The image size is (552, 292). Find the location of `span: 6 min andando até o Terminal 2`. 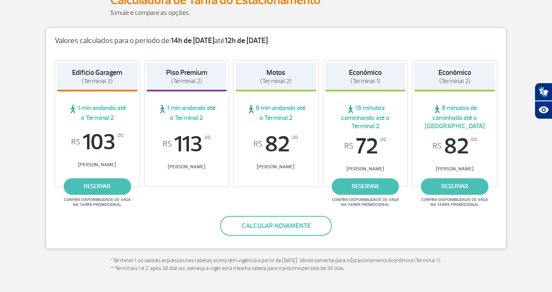

span: 6 min andando até o Terminal 2 is located at coordinates (276, 113).